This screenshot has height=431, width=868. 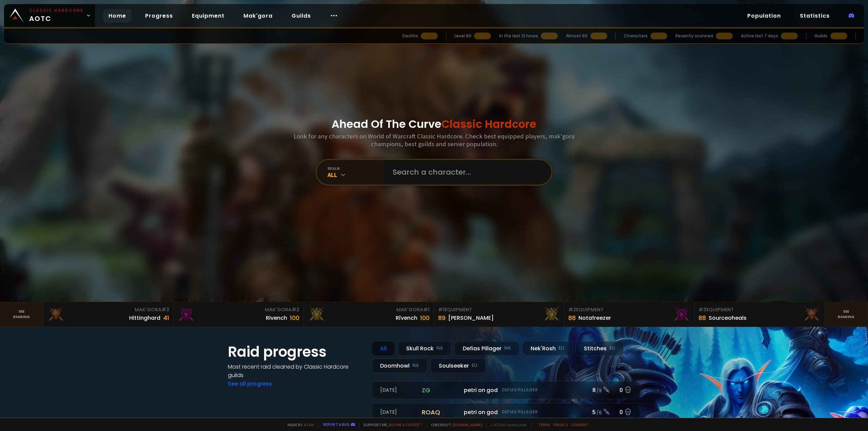 What do you see at coordinates (507, 425) in the screenshot?
I see `span: v. d752d5 - production` at bounding box center [507, 425].